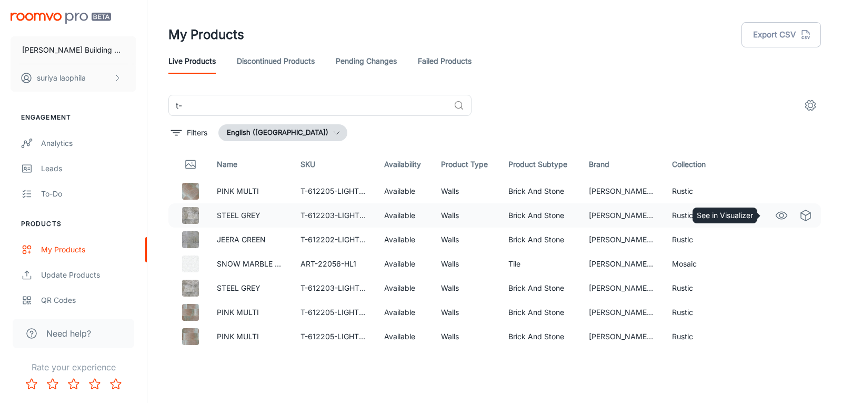 The height and width of the screenshot is (403, 842). I want to click on th: SKU, so click(334, 164).